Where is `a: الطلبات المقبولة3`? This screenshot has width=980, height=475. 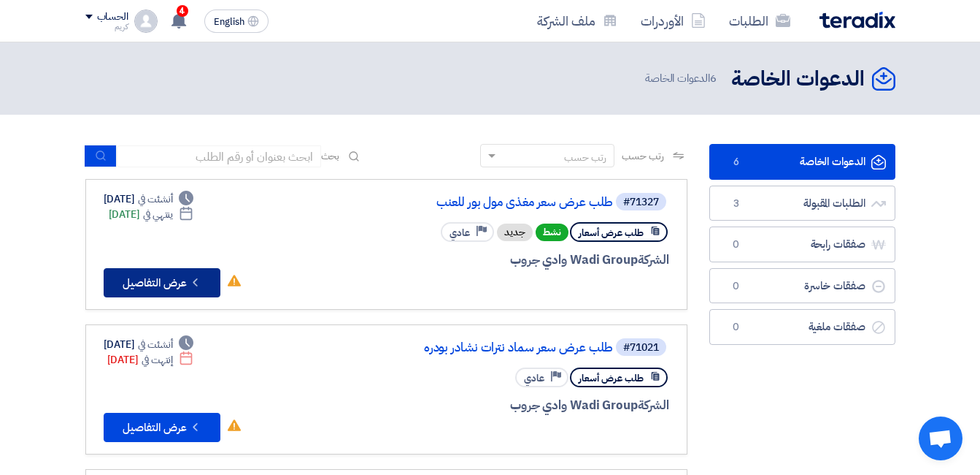
a: الطلبات المقبولة3 is located at coordinates (802, 203).